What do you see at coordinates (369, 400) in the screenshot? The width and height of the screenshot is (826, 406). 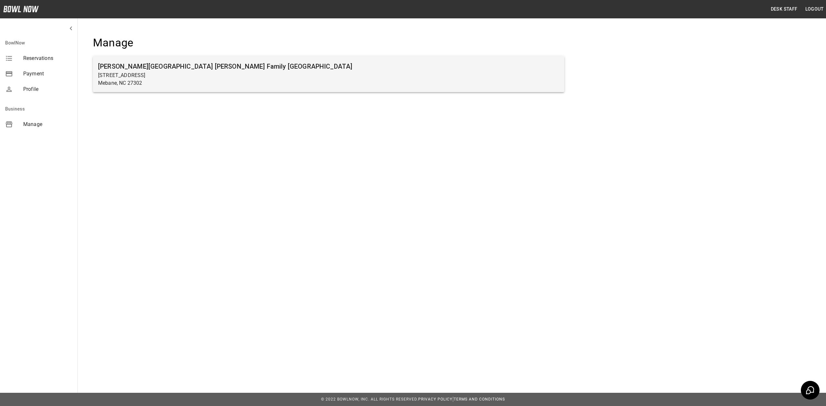 I see `span: © 2022 BowlNow, Inc. All Rights Reserved.` at bounding box center [369, 400].